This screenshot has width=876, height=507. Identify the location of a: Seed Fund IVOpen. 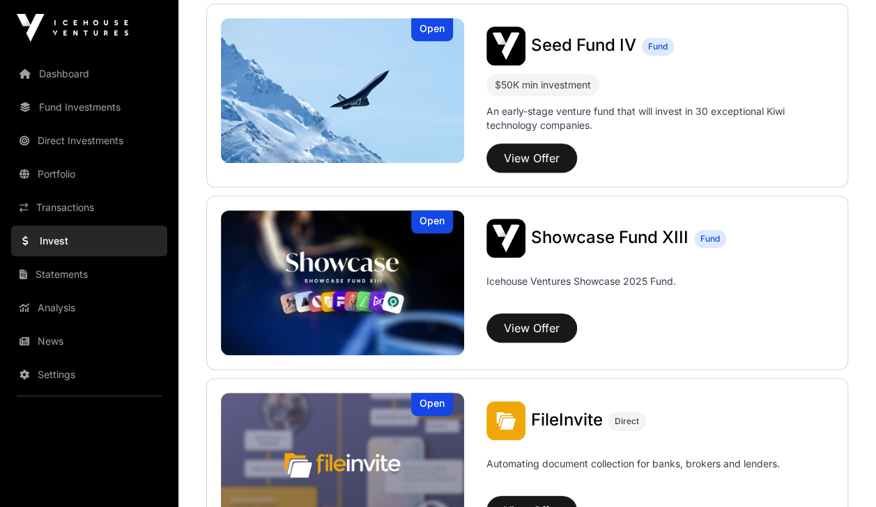
(342, 91).